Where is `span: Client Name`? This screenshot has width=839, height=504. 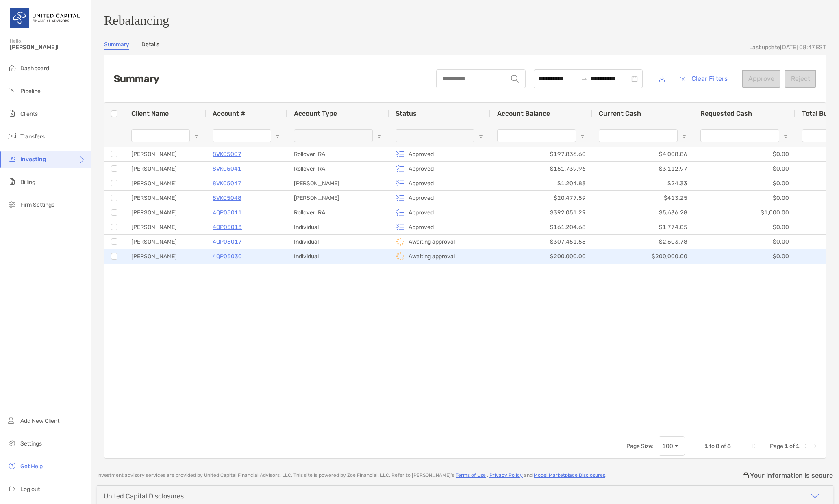
span: Client Name is located at coordinates (150, 113).